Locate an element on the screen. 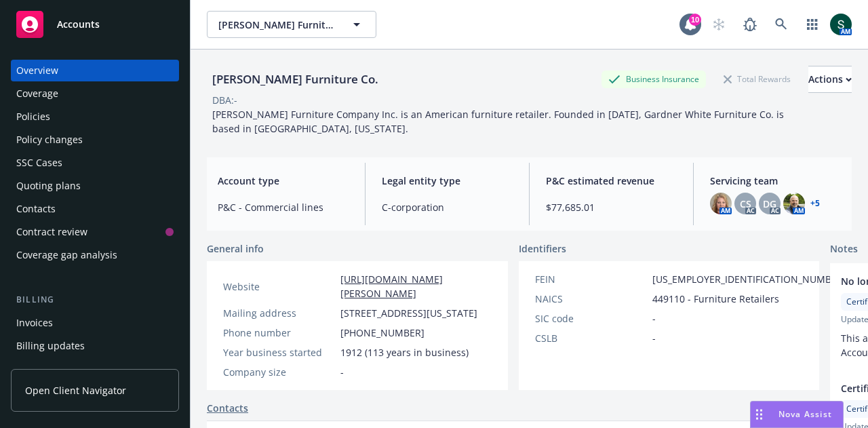  span: P&C estimated revenue is located at coordinates (611, 180).